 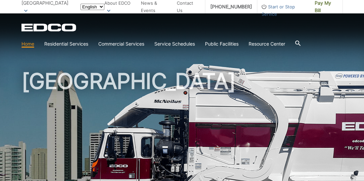 What do you see at coordinates (28, 44) in the screenshot?
I see `a: Home` at bounding box center [28, 44].